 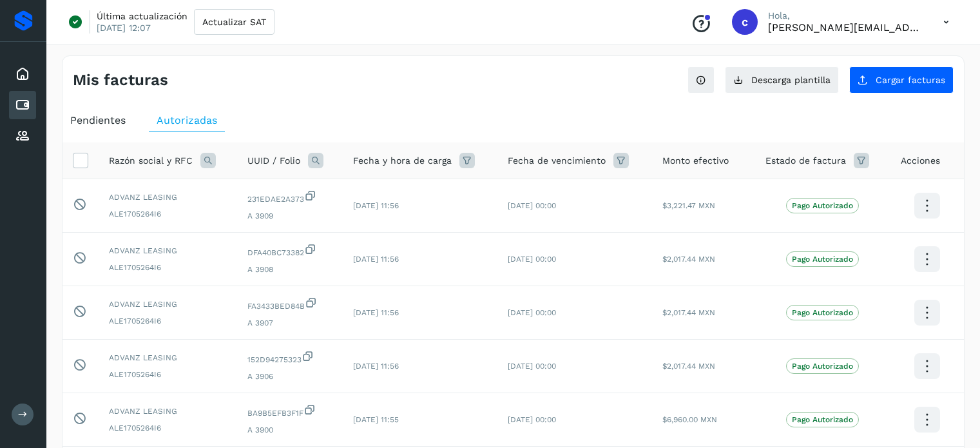 I want to click on button: Actualizar SAT, so click(x=234, y=22).